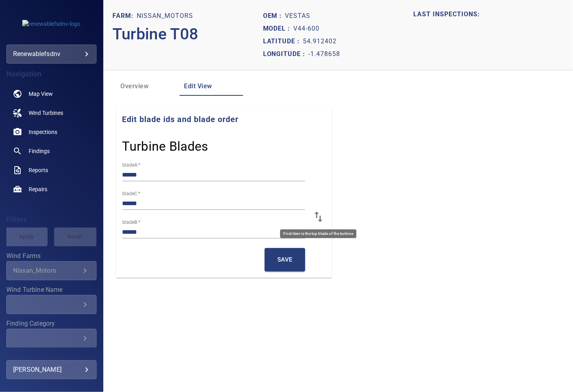 This screenshot has height=392, width=573. What do you see at coordinates (285, 259) in the screenshot?
I see `span: Save` at bounding box center [285, 259].